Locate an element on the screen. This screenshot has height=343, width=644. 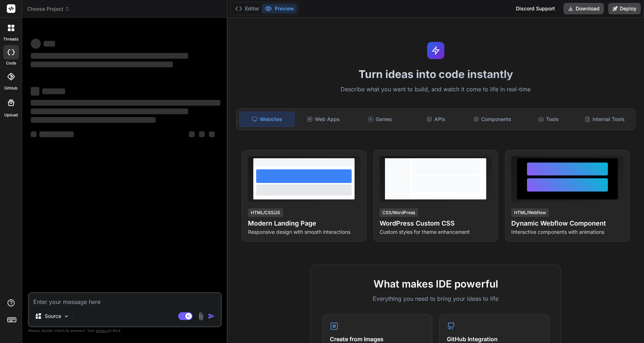
p: Interactive components with animations is located at coordinates (567, 232).